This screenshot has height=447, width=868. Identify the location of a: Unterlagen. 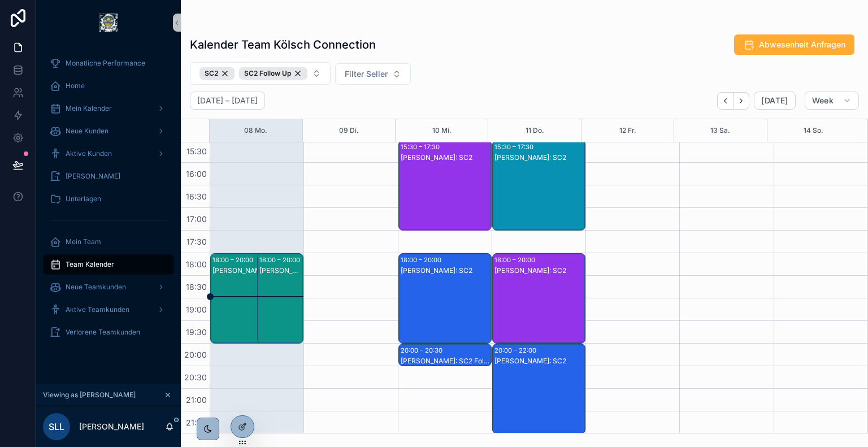
(108, 199).